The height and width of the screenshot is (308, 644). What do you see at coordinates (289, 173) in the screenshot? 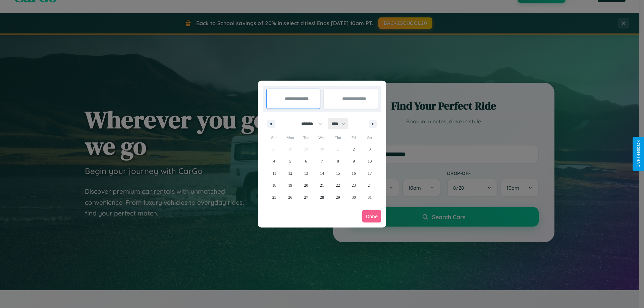
I see `button: 12` at bounding box center [289, 173].